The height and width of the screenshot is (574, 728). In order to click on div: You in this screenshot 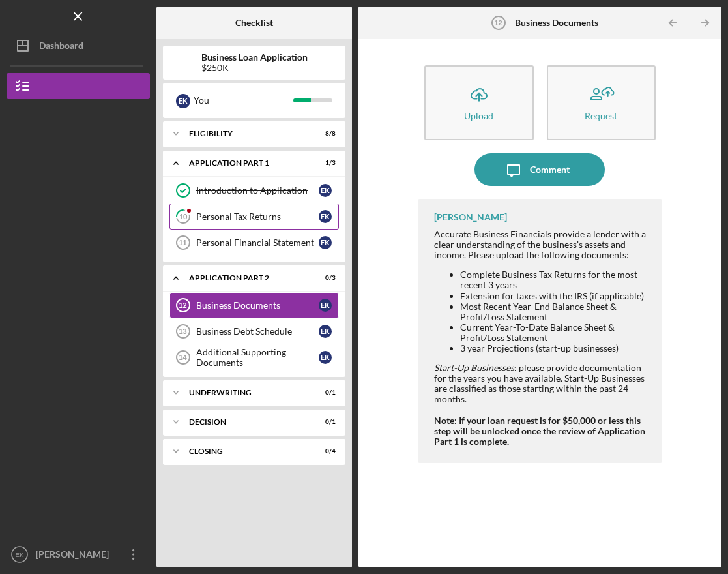, I will do `click(243, 101)`.